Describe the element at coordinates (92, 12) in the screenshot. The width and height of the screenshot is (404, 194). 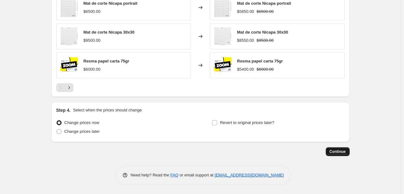
I see `div: $6500.00` at that location.